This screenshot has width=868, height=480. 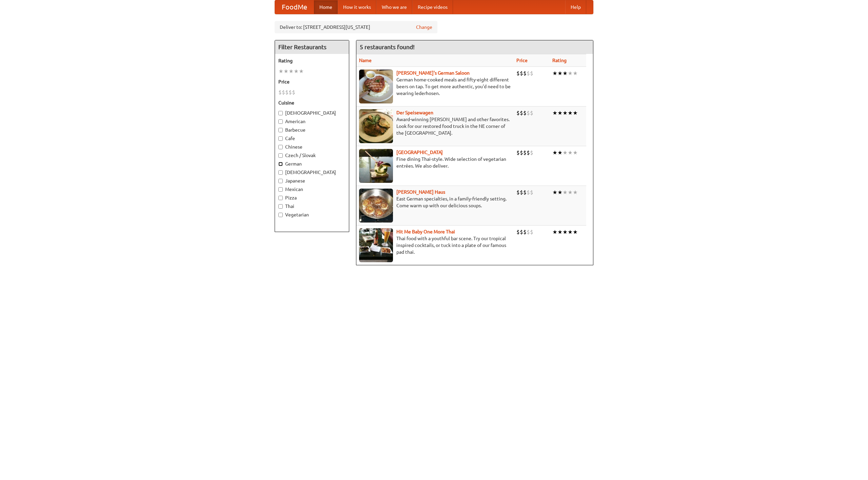 I want to click on img: satay.jpg, so click(x=376, y=166).